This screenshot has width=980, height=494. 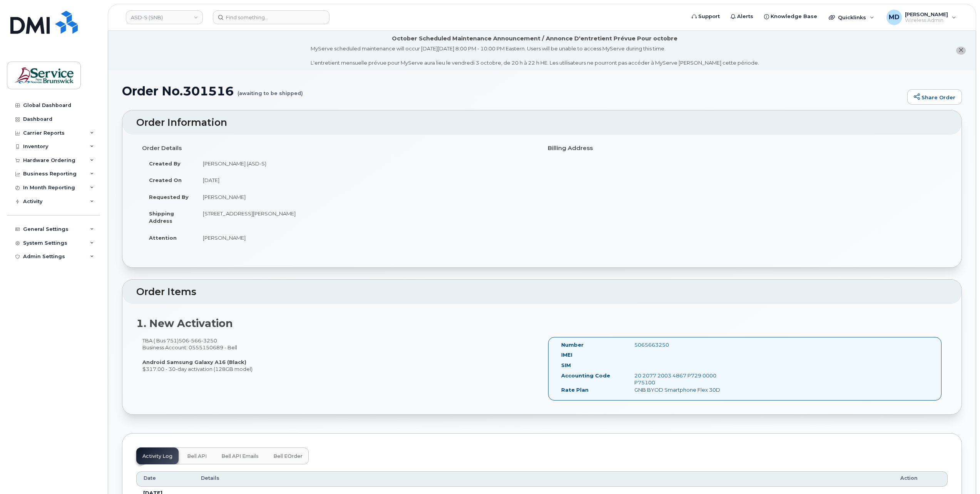 I want to click on strong: Created On, so click(x=165, y=180).